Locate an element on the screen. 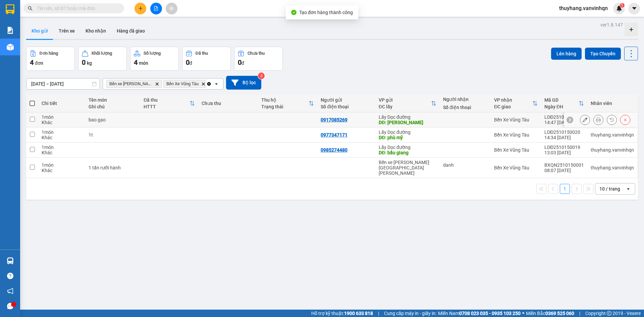 The image size is (644, 317). span: thuyhang.vanvinhqn is located at coordinates (583, 8).